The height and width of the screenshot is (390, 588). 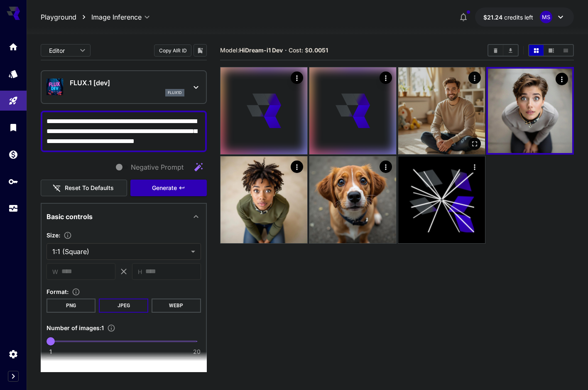 What do you see at coordinates (511, 50) in the screenshot?
I see `button: Download All` at bounding box center [511, 50].